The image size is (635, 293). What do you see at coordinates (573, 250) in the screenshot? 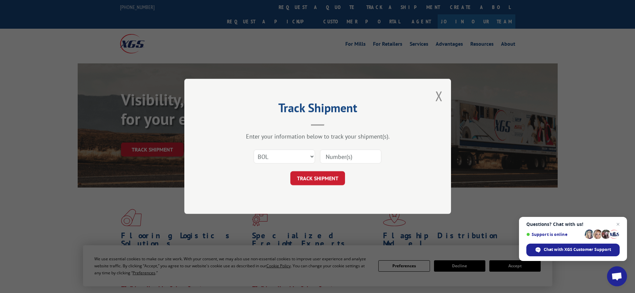
I see `div: Chat with XGS Customer Support` at bounding box center [573, 250].